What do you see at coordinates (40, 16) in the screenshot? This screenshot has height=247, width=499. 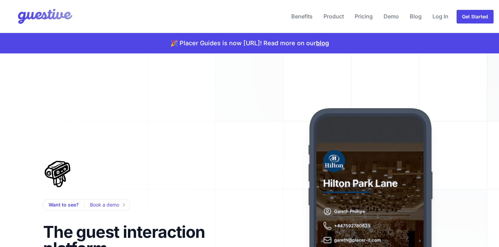 I see `img: Your Company` at bounding box center [40, 16].